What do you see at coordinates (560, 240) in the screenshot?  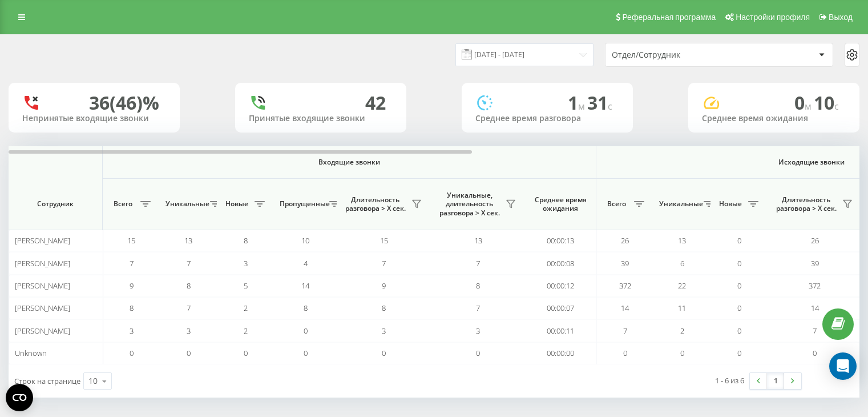 I see `td: 00:00:13` at bounding box center [560, 240].